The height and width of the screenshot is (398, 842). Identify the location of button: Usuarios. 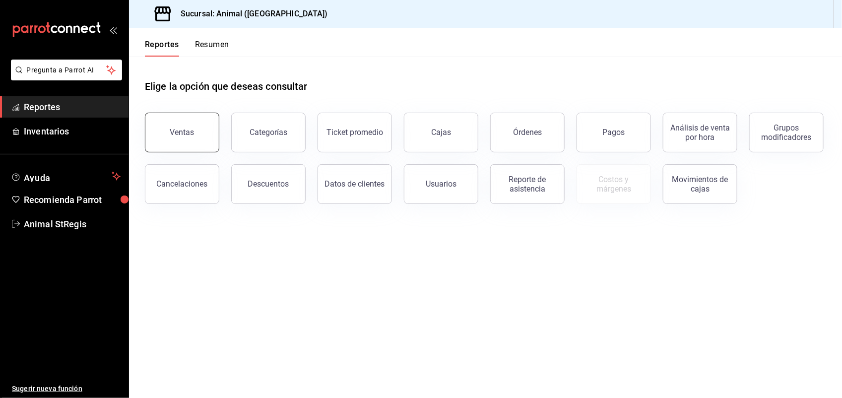
(441, 184).